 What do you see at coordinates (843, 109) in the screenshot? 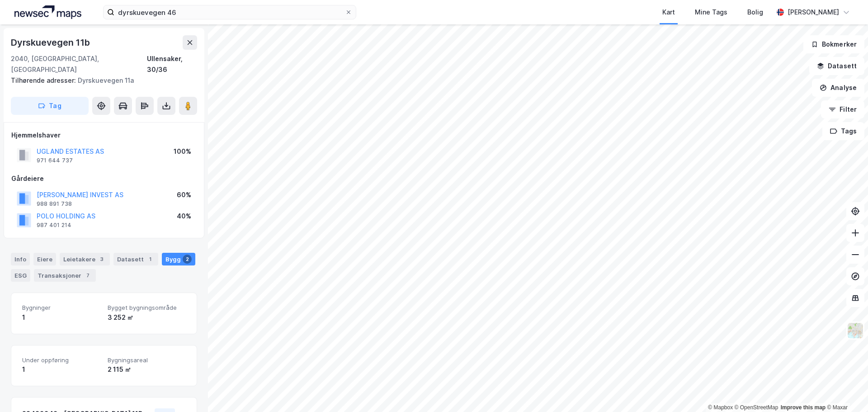
I see `button: Filter` at bounding box center [843, 109].